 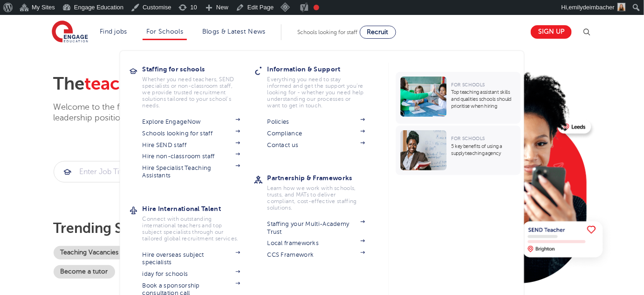 What do you see at coordinates (165, 31) in the screenshot?
I see `a: For Schools` at bounding box center [165, 31].